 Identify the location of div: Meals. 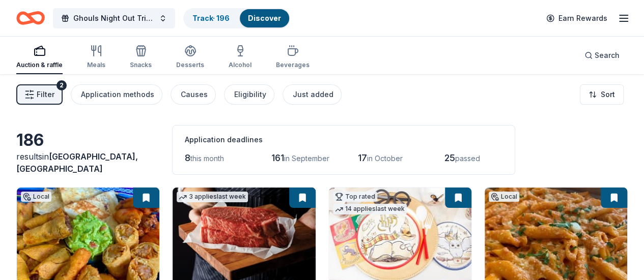
(96, 65).